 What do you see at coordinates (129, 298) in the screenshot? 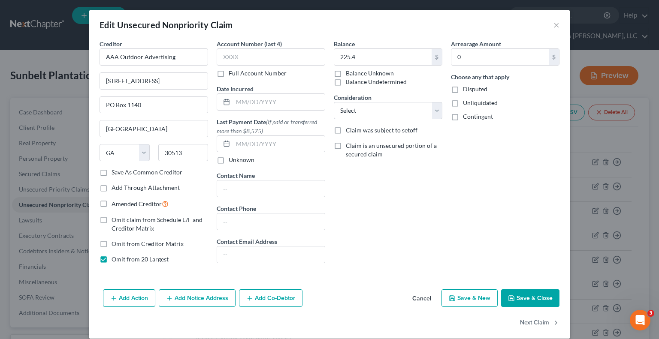
I see `button: Add Action` at bounding box center [129, 298].